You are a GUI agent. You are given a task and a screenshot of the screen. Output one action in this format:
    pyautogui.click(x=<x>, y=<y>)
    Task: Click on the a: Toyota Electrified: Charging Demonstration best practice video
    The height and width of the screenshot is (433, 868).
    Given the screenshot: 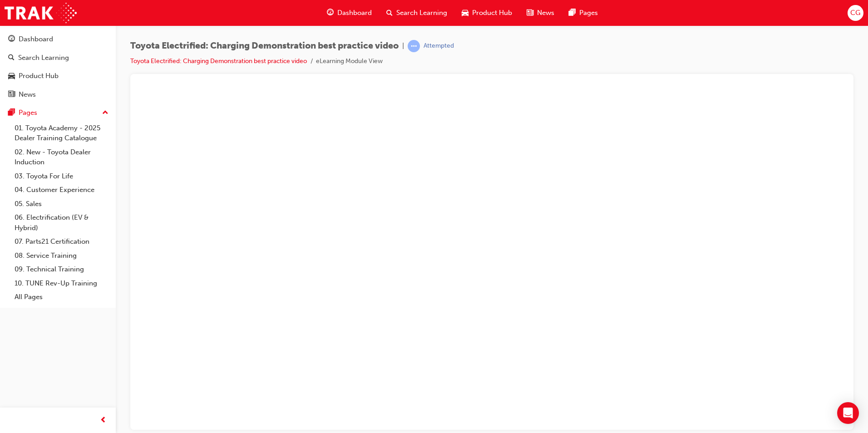 What is the action you would take?
    pyautogui.click(x=219, y=60)
    